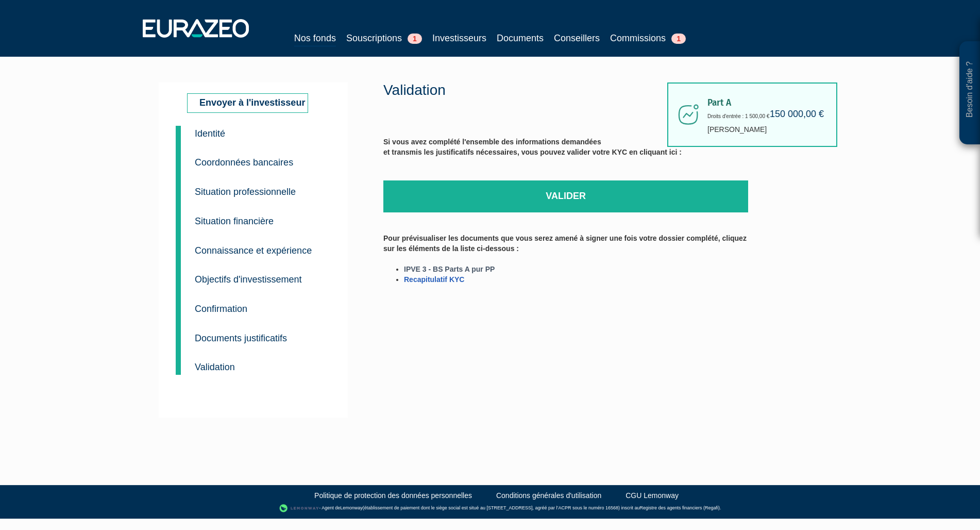  What do you see at coordinates (648, 38) in the screenshot?
I see `a: Commissions1` at bounding box center [648, 38].